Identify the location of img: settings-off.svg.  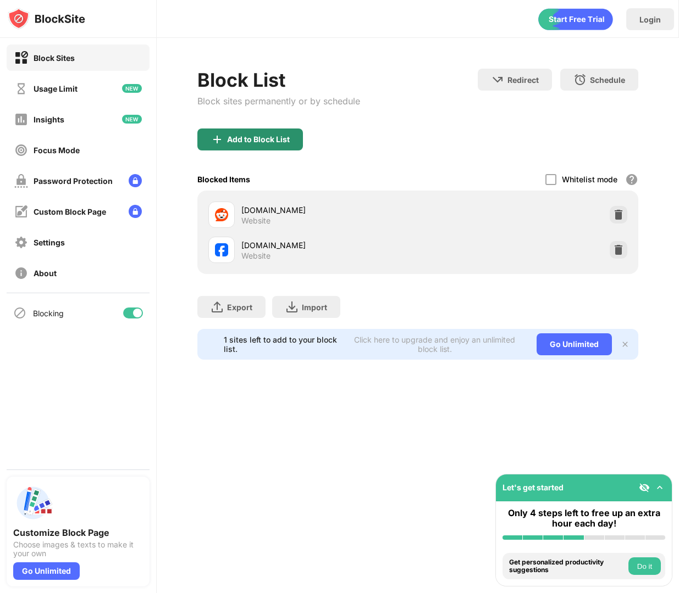
(21, 242).